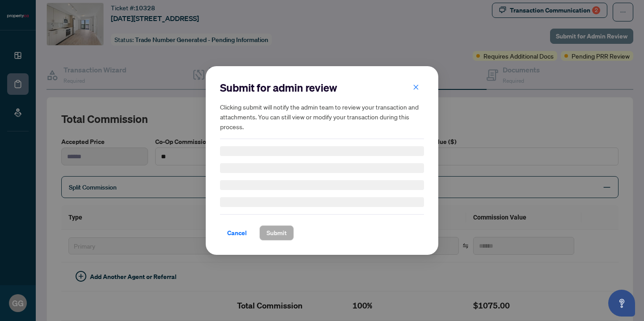  Describe the element at coordinates (322, 88) in the screenshot. I see `h2: Submit for admin review` at that location.